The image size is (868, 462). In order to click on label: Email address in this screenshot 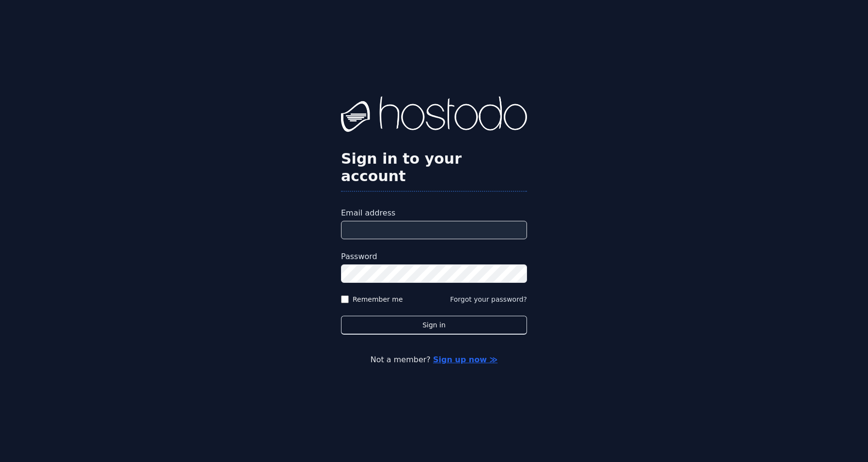, I will do `click(434, 213)`.